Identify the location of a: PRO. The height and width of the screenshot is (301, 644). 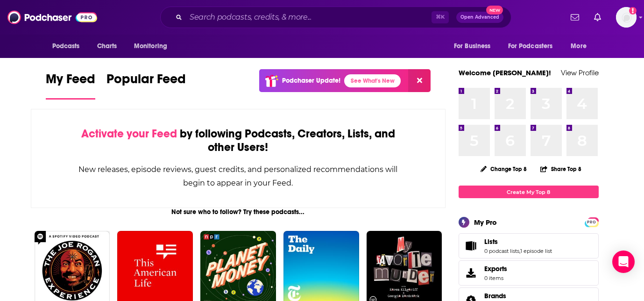
(592, 221).